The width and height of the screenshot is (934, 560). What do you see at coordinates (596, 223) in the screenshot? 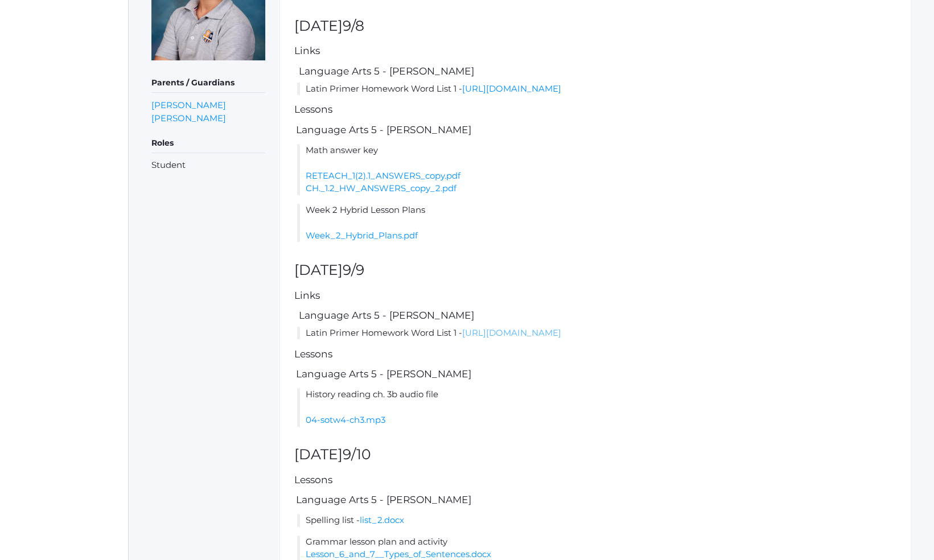
I see `li: Week 2 Hybrid Lesson Plans` at bounding box center [596, 223].